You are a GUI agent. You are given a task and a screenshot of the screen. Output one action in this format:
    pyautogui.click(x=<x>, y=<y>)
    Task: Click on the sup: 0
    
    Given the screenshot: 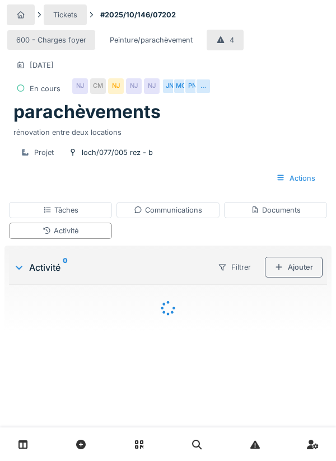 What is the action you would take?
    pyautogui.click(x=65, y=267)
    